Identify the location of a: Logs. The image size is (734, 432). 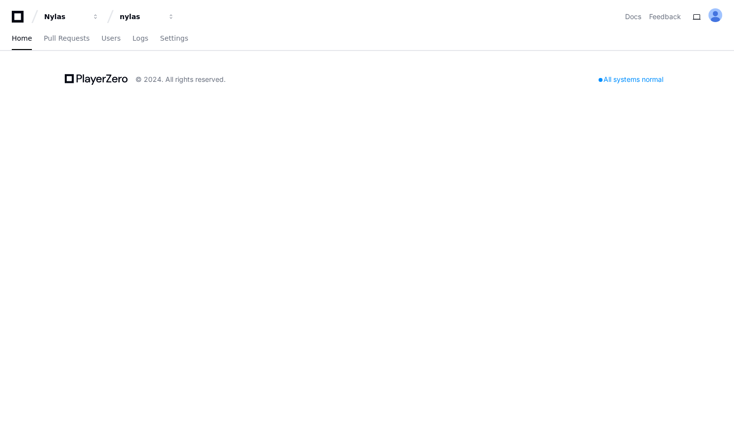
(140, 39).